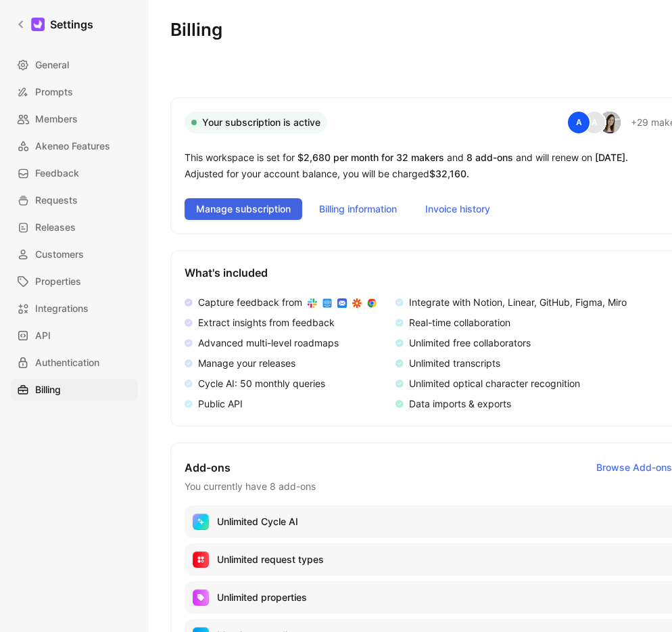  I want to click on div: Manage your releases, so click(247, 363).